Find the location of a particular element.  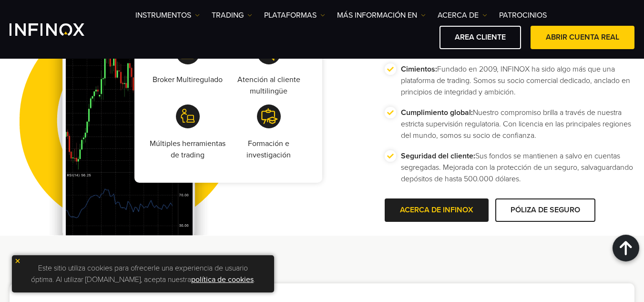

p: Atención al cliente multilingüe is located at coordinates (268, 85).